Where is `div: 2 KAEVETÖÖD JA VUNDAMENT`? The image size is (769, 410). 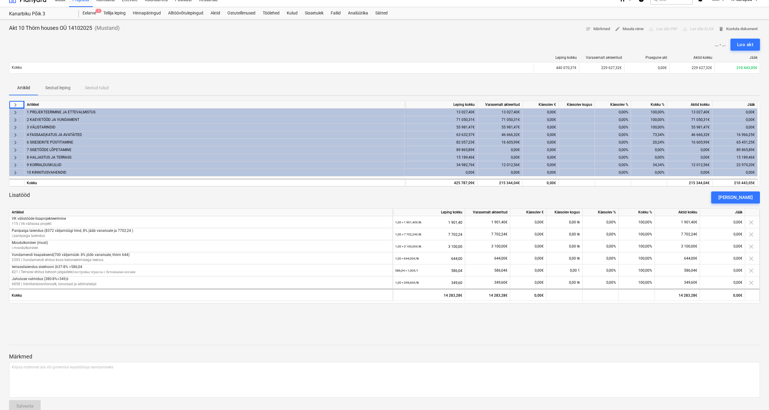 div: 2 KAEVETÖÖD JA VUNDAMENT is located at coordinates (215, 120).